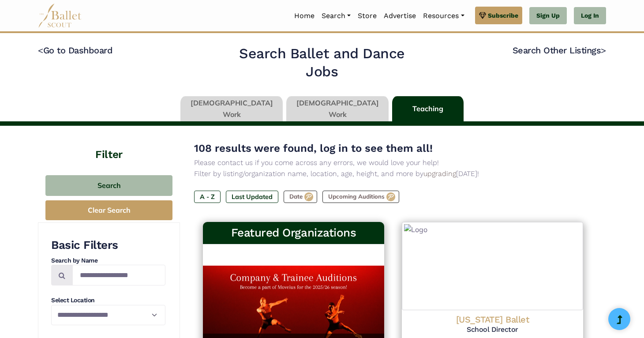 This screenshot has width=644, height=338. Describe the element at coordinates (109, 144) in the screenshot. I see `h4: Filter` at that location.